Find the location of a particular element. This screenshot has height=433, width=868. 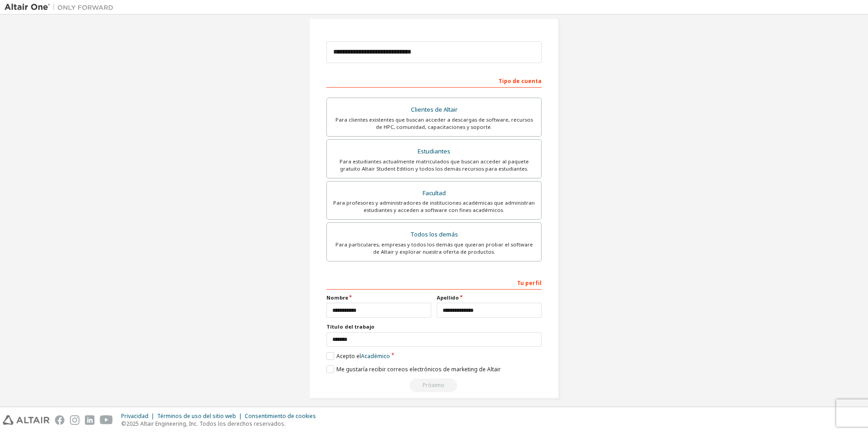

label: Nombre is located at coordinates (379, 298).